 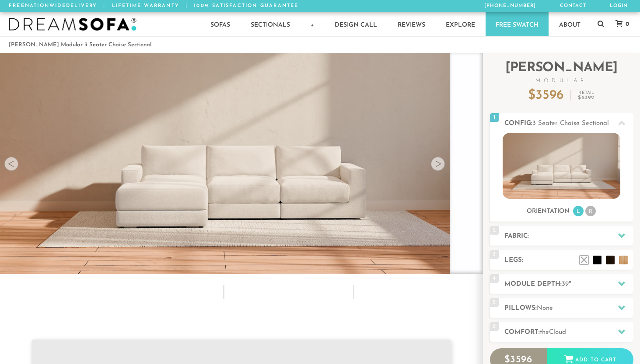 What do you see at coordinates (220, 25) in the screenshot?
I see `a: Sofas` at bounding box center [220, 25].